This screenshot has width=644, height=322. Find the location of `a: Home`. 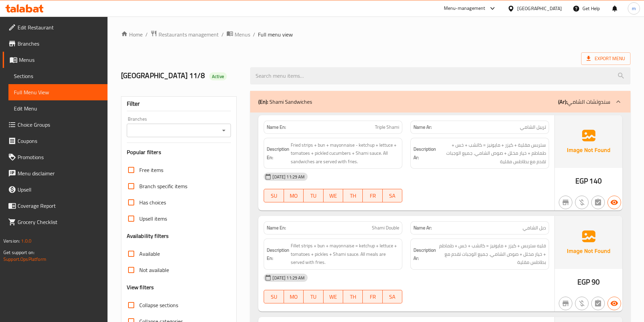

a: Home is located at coordinates (132, 35).